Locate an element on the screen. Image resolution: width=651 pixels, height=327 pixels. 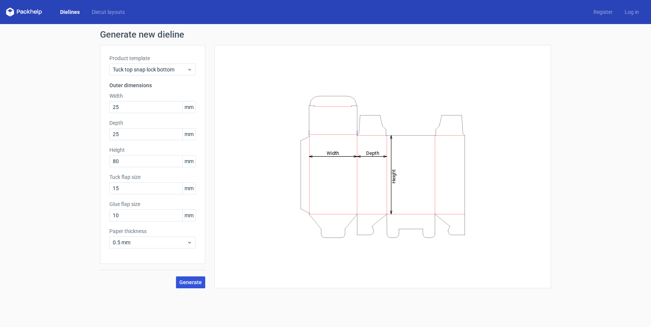
a: Log in is located at coordinates (632, 12).